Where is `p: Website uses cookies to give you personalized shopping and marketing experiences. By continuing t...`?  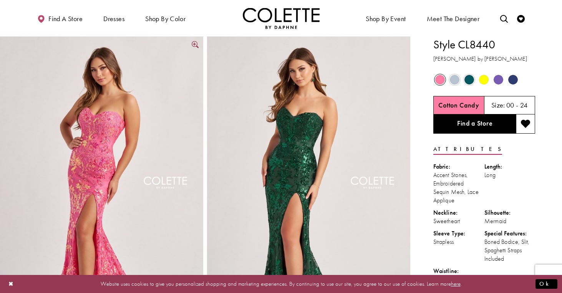 p: Website uses cookies to give you personalized shopping and marketing experiences. By continuing t... is located at coordinates (281, 284).